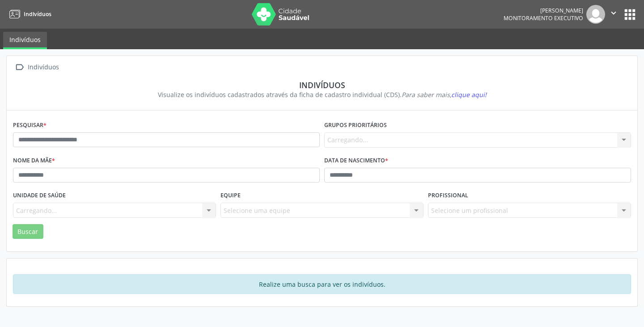 The width and height of the screenshot is (644, 327). What do you see at coordinates (356, 161) in the screenshot?
I see `label: Data de nascimento` at bounding box center [356, 161].